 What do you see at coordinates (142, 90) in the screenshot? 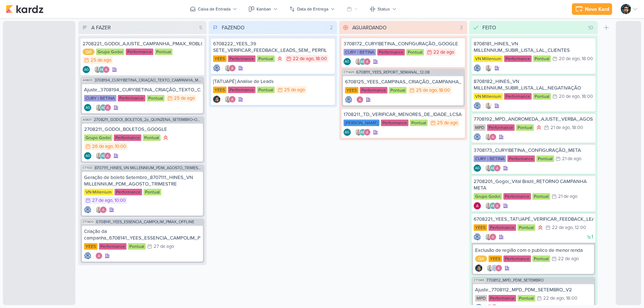
I see `div: Ajuste_3708194_CURY|BETINA_CRIAÇÃO_TEXTO_CAMPANHA_META_V3` at bounding box center [142, 90].